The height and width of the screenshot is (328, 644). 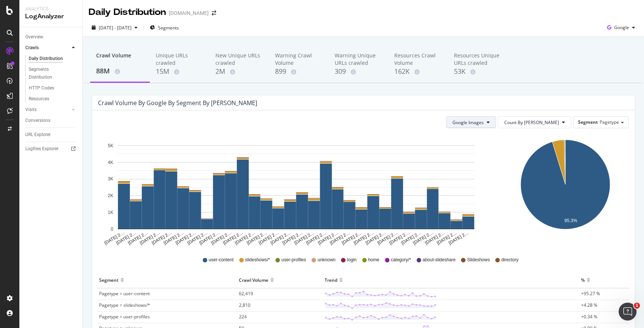 What do you see at coordinates (53, 73) in the screenshot?
I see `a: Segments Distribution` at bounding box center [53, 73].